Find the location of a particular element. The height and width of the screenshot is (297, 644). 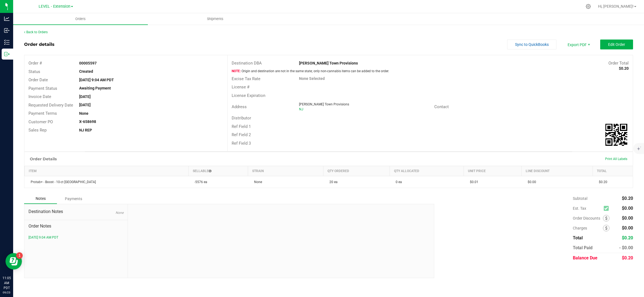

span: LEVEL - Extension is located at coordinates (54, 6).